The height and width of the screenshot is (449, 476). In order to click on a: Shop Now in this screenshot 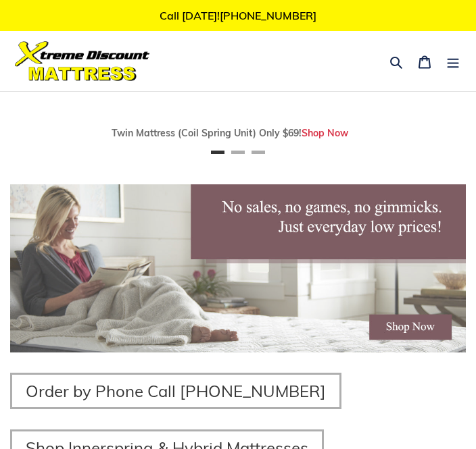, I will do `click(325, 133)`.